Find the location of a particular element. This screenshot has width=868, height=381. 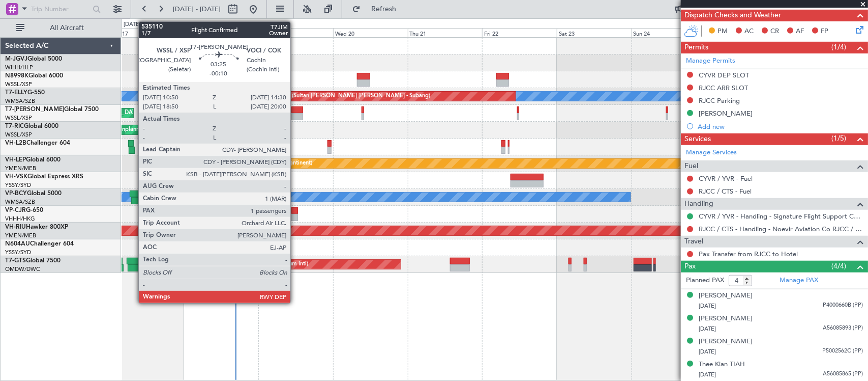

a: T7-ELLYG-550 is located at coordinates (25, 92).